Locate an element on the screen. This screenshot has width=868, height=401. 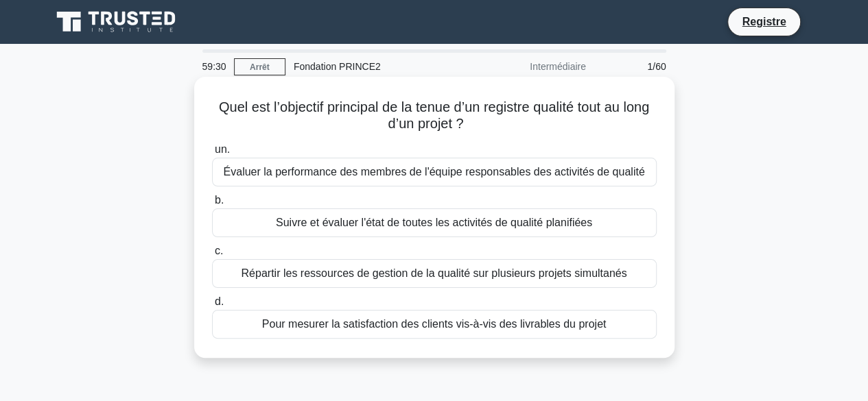
font: c. is located at coordinates (219, 250).